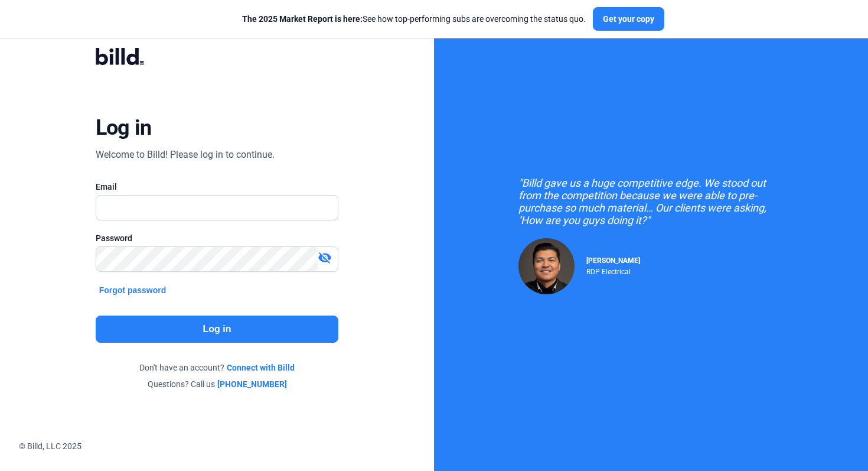  I want to click on div: Log in, so click(123, 127).